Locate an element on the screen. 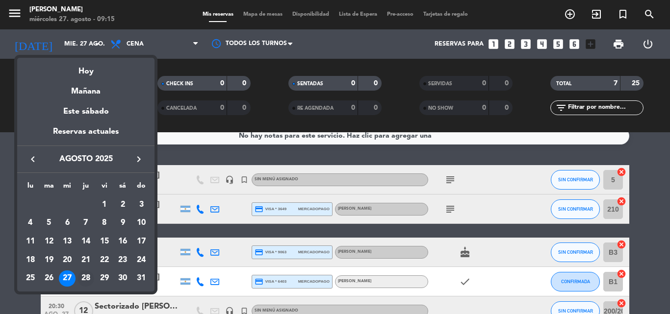 The image size is (670, 314). div: 9 is located at coordinates (123, 223).